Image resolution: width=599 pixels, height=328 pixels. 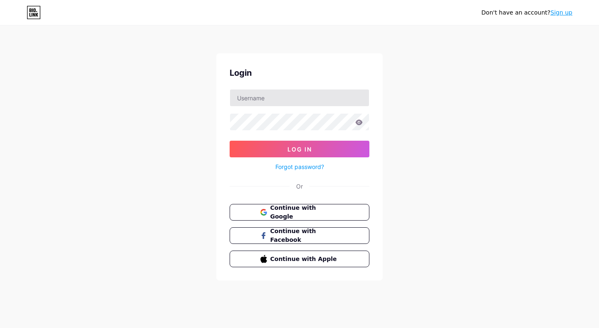 What do you see at coordinates (300, 186) in the screenshot?
I see `div: Or` at bounding box center [300, 186].